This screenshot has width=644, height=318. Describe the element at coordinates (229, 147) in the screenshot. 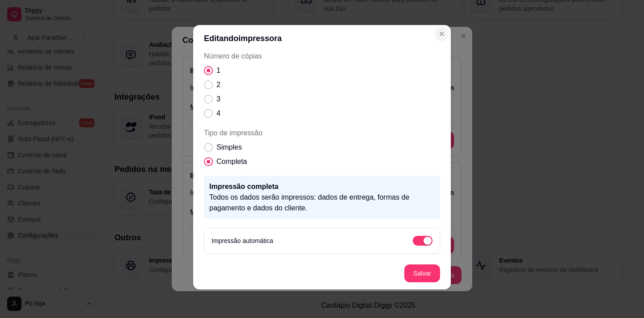

I see `span: Simples` at that location.